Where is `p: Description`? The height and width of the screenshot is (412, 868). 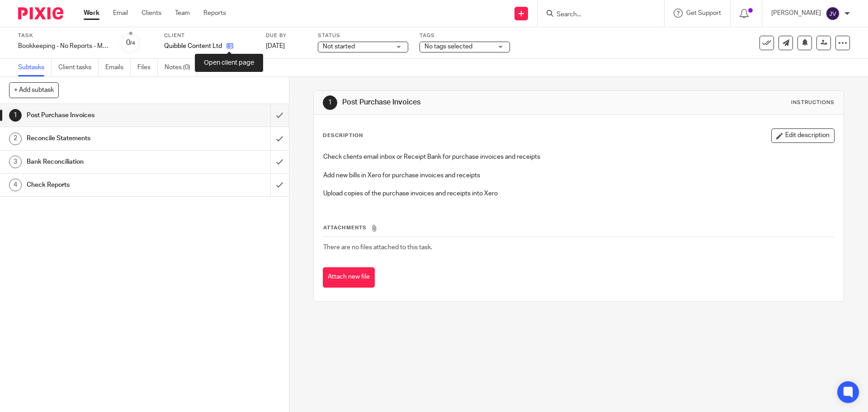
p: Description is located at coordinates (342, 135).